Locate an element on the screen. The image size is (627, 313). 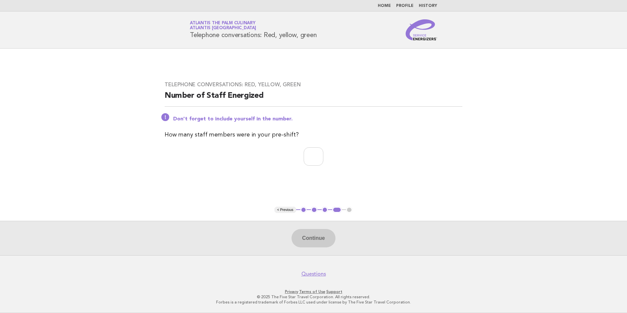
h1: Telephone conversations: Red, yellow, green is located at coordinates (253, 30).